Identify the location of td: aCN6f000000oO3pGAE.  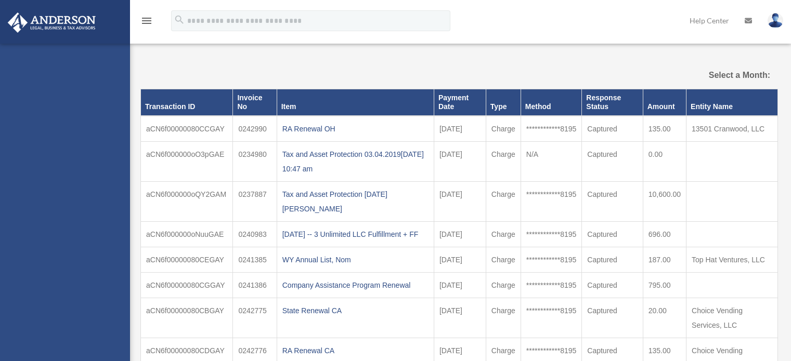
(187, 161).